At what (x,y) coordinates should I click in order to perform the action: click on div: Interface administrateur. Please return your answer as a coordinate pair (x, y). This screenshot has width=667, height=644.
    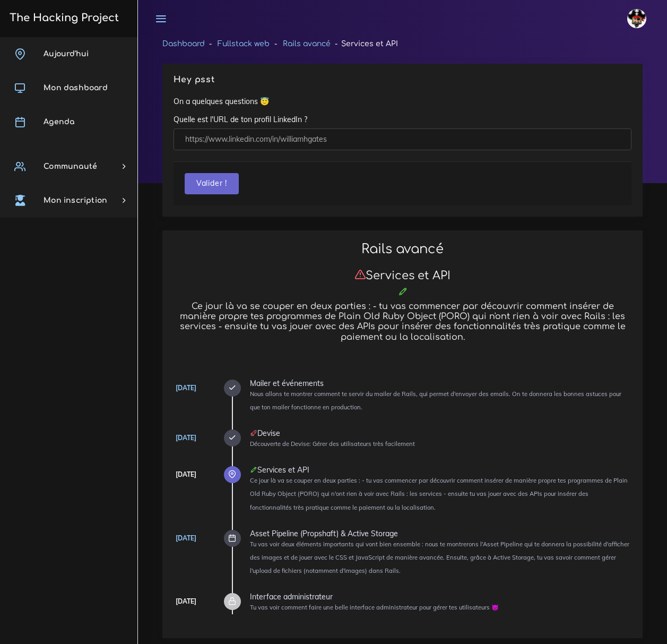
    Looking at the image, I should click on (441, 597).